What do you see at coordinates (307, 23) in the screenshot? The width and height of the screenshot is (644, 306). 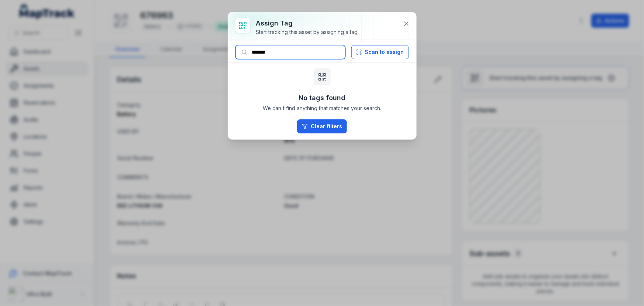 I see `h3: Assign tag` at bounding box center [307, 23].